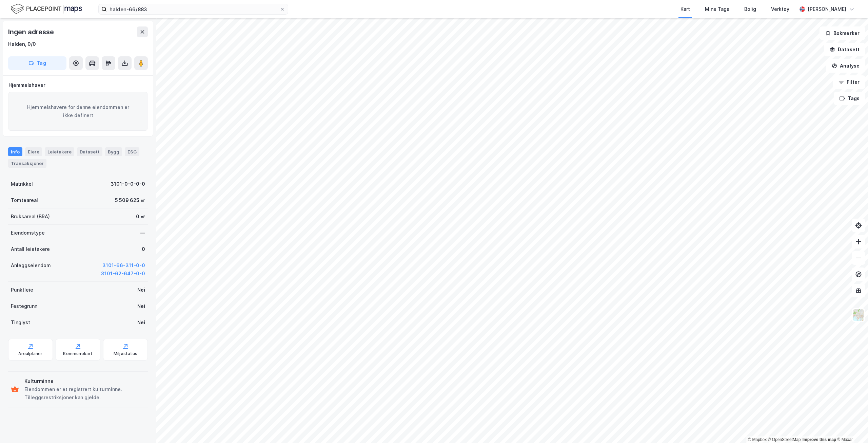  Describe the element at coordinates (27, 163) in the screenshot. I see `div: Transaksjoner` at that location.